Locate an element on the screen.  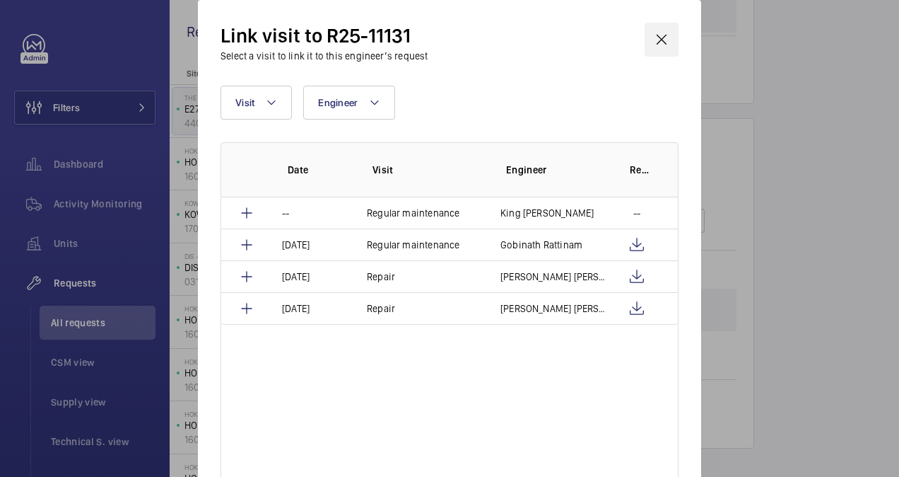
h3: Select a visit to link it to this engineer’s request is located at coordinates (324, 56).